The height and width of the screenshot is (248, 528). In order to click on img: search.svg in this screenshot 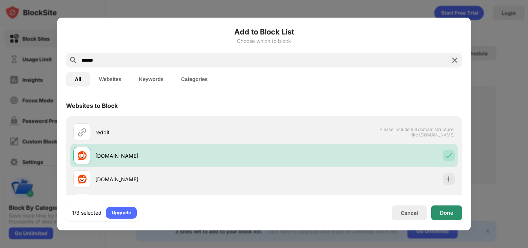, I will do `click(73, 60)`.